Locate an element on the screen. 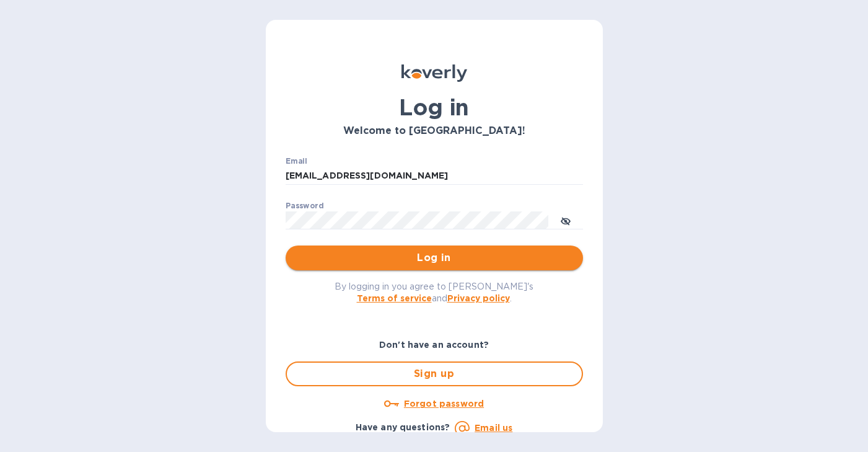 The image size is (868, 452). b: Have any questions? is located at coordinates (403, 427).